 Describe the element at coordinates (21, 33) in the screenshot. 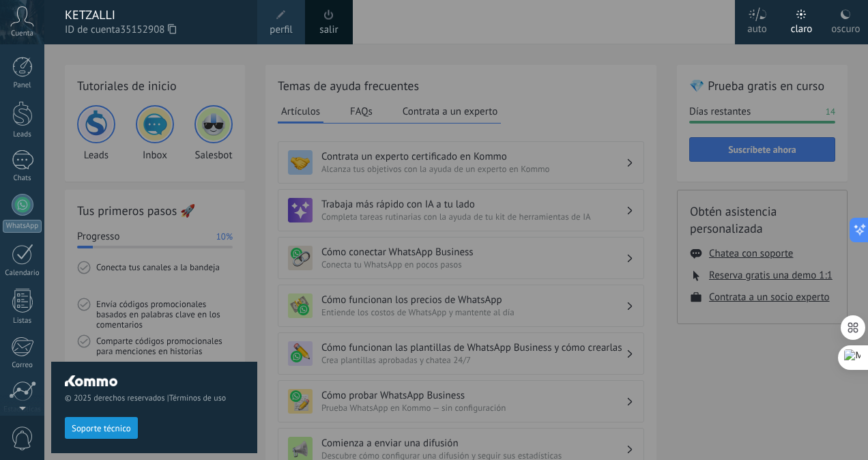

I see `span: Cuenta` at that location.